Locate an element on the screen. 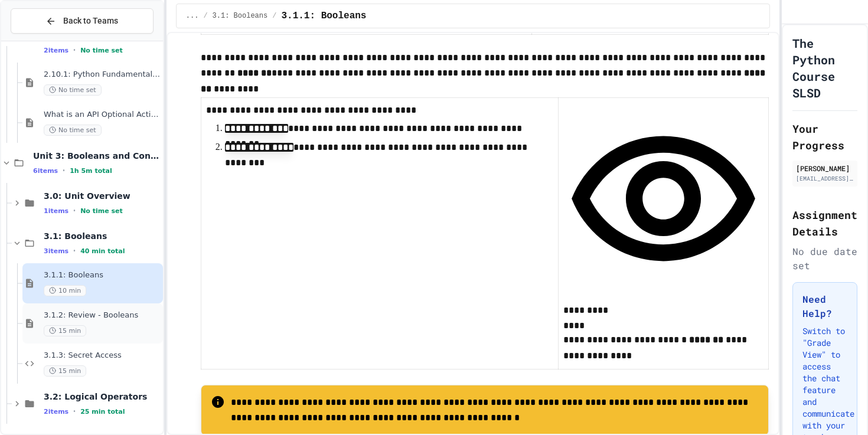  span: 3.2: Logical Operators is located at coordinates (102, 397).